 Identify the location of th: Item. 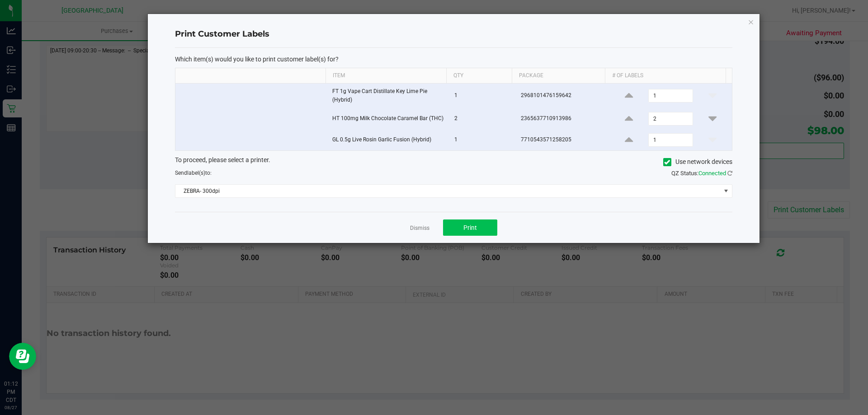
(385, 76).